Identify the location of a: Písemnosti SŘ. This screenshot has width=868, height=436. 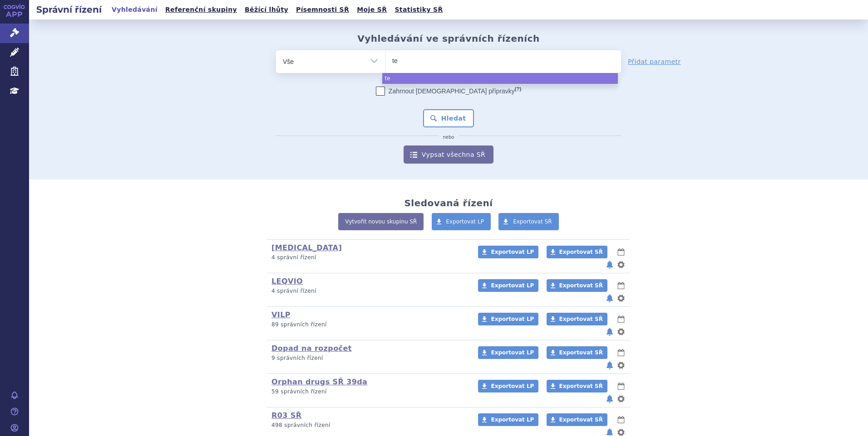
(322, 9).